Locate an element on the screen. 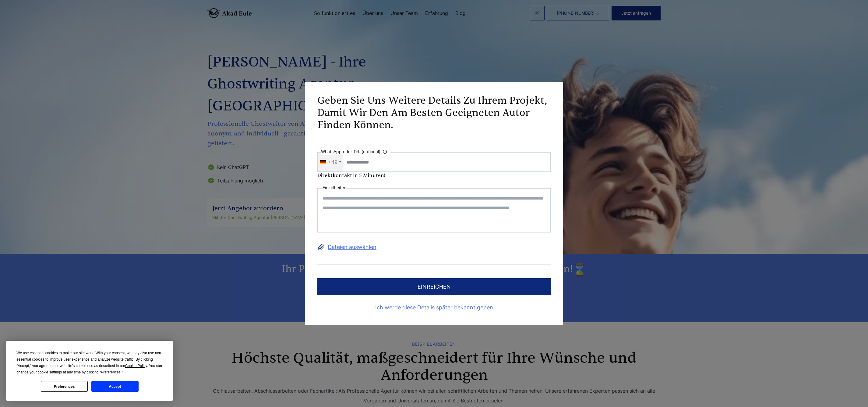 The image size is (868, 407). button: Preferences is located at coordinates (64, 386).